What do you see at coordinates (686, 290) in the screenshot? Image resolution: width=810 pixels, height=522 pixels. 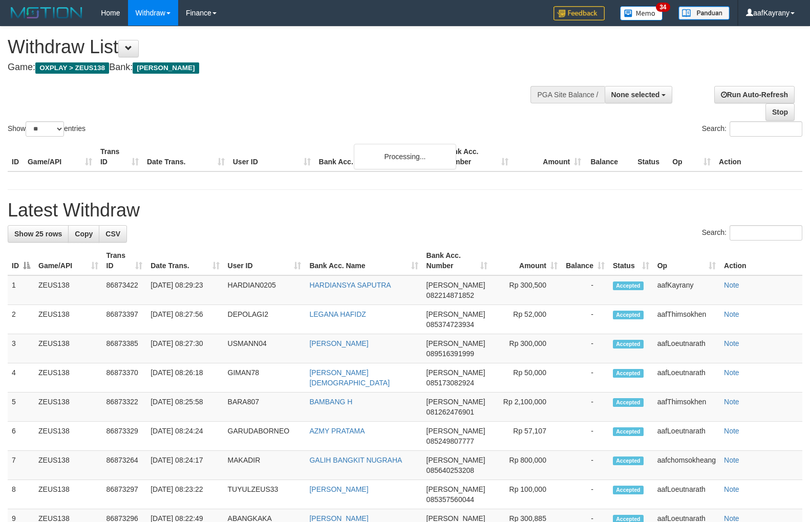 I see `td: aafKayrany` at bounding box center [686, 290].